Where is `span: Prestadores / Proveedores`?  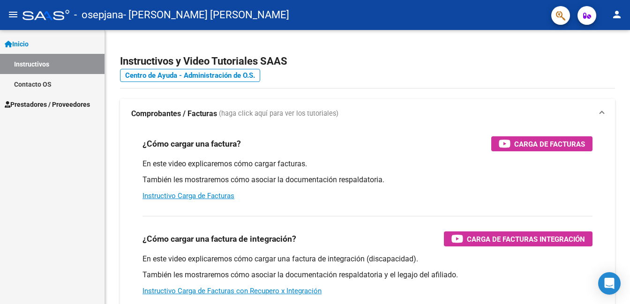
span: Prestadores / Proveedores is located at coordinates (47, 104).